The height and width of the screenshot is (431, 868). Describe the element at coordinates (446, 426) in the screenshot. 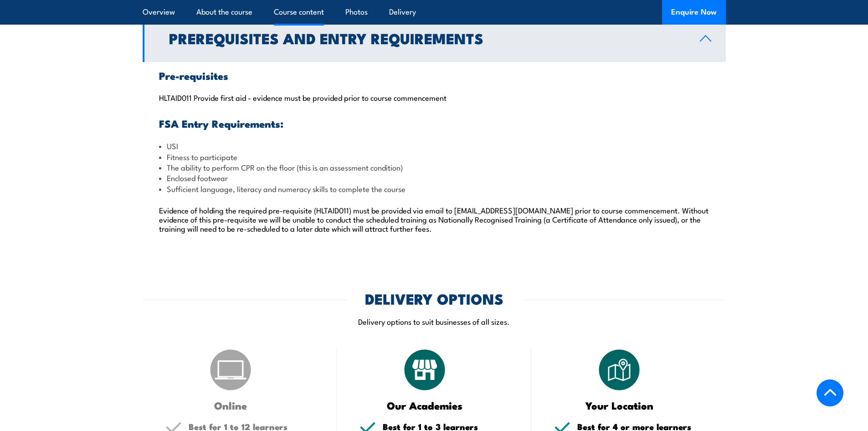

I see `h5: Best for 1 to 3 learners` at that location.